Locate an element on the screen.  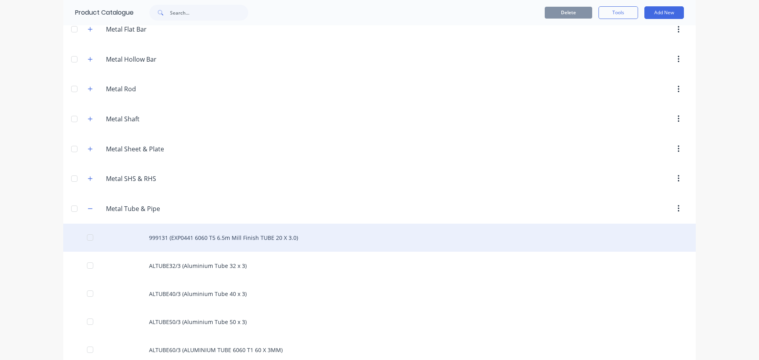
button: Add New is located at coordinates (664, 13).